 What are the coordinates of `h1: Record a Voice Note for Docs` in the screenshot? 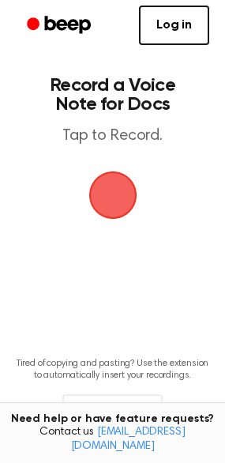 It's located at (112, 95).